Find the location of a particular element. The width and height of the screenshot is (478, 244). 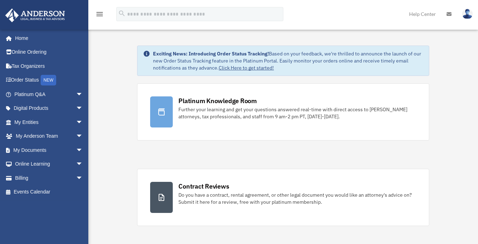

i: menu is located at coordinates (100, 14).